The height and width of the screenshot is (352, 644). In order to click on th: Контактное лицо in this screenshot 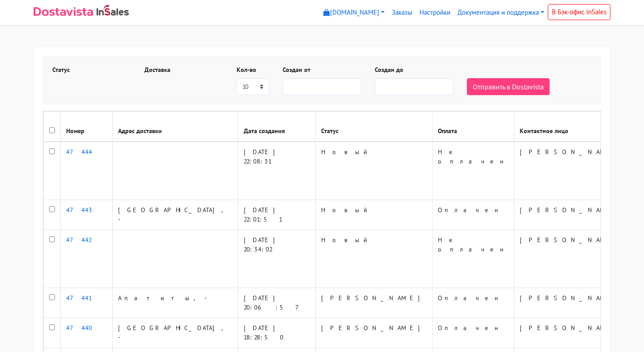, I will do `click(576, 127)`.